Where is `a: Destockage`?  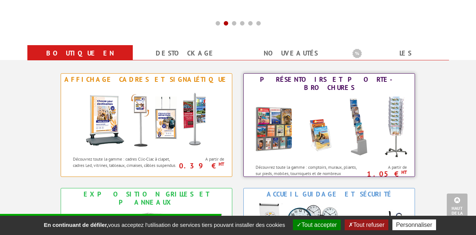 a: Destockage is located at coordinates (185, 53).